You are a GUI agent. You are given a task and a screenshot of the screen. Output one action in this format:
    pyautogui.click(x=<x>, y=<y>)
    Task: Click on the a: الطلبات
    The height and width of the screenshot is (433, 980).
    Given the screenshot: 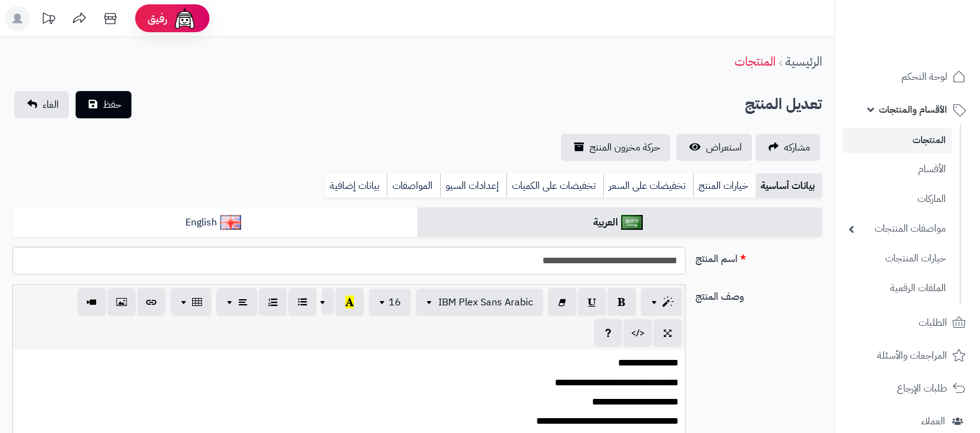 What is the action you would take?
    pyautogui.click(x=908, y=323)
    